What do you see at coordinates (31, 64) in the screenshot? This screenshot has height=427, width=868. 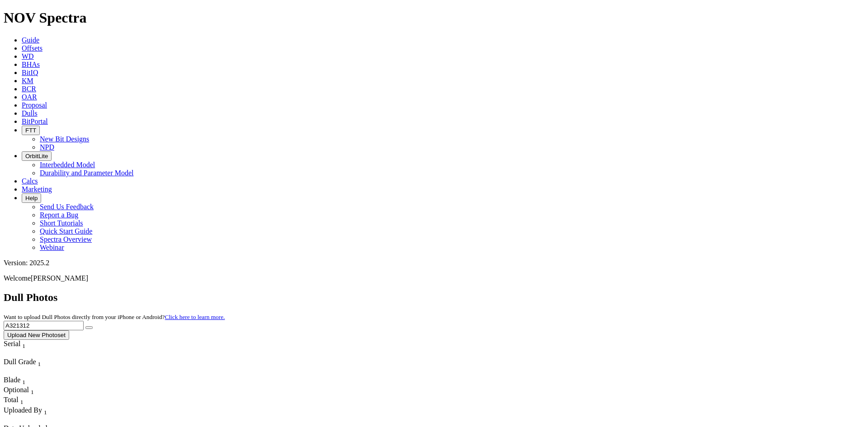 I see `span: BHAs` at bounding box center [31, 64].